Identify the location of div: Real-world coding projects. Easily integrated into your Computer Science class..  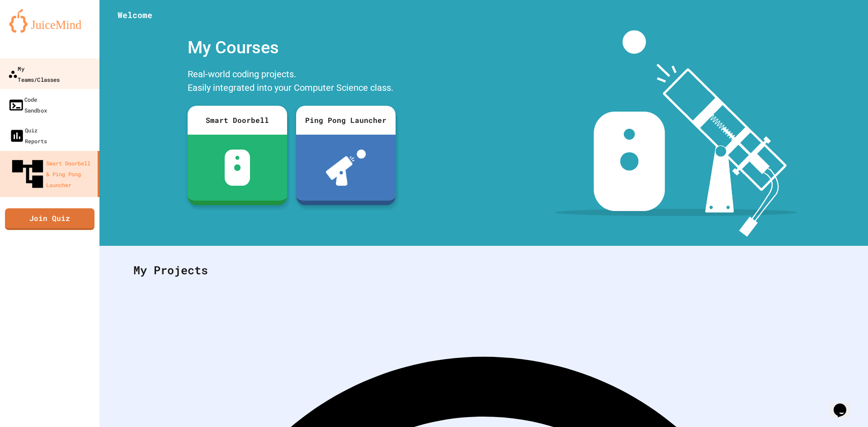
(292, 82).